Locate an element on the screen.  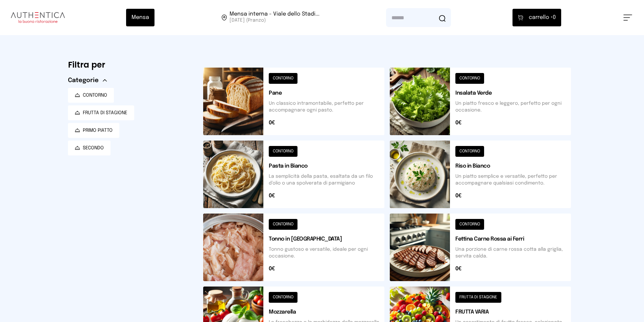
span: Viale dello Stadio, 77, 05100 Terni TR, Italia is located at coordinates (275, 17).